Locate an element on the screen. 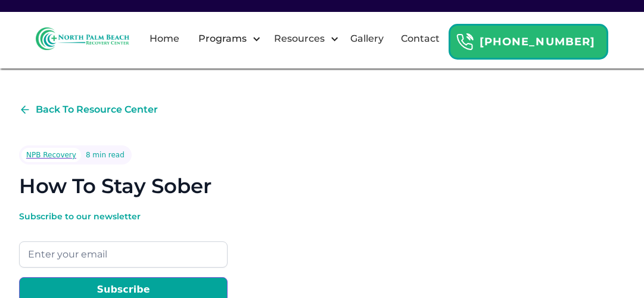  div: Subscribe to our newsletter is located at coordinates (123, 217).